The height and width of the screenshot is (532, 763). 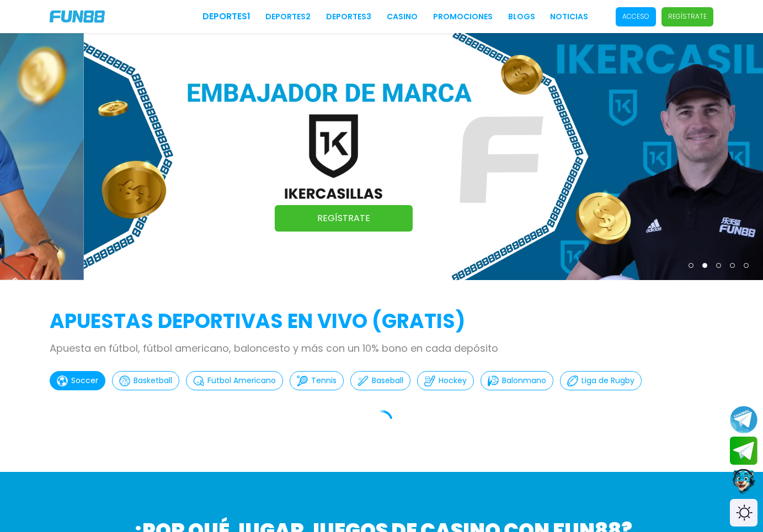 I want to click on button: Join telegram, so click(x=743, y=451).